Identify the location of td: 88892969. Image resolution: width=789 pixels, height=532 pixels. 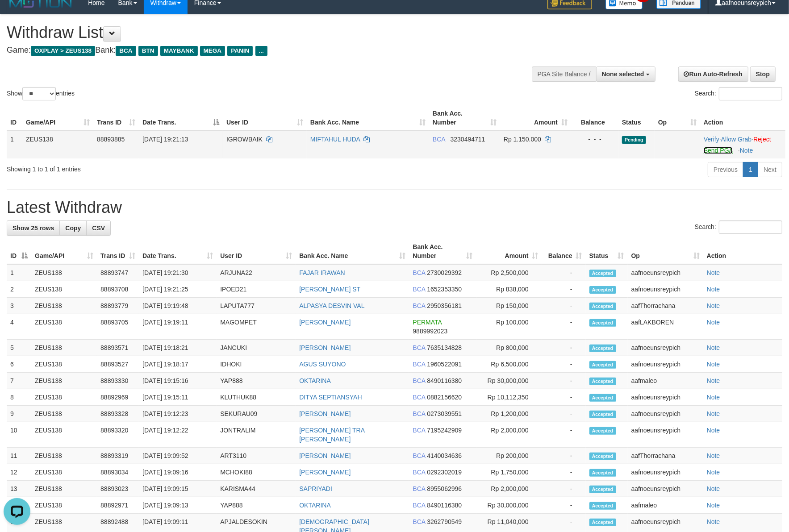
(118, 397).